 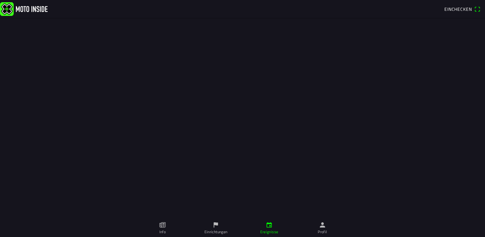 I want to click on ion-label: Einrichtungen, so click(x=216, y=232).